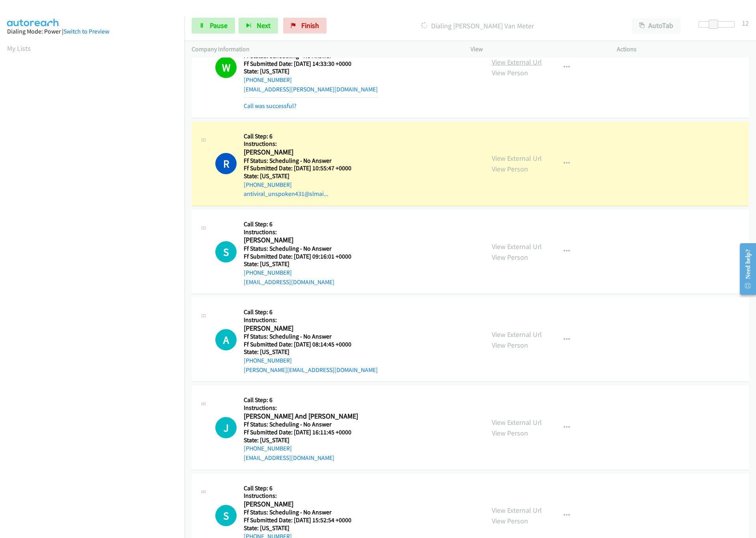  What do you see at coordinates (19, 48) in the screenshot?
I see `a: My Lists` at bounding box center [19, 48].